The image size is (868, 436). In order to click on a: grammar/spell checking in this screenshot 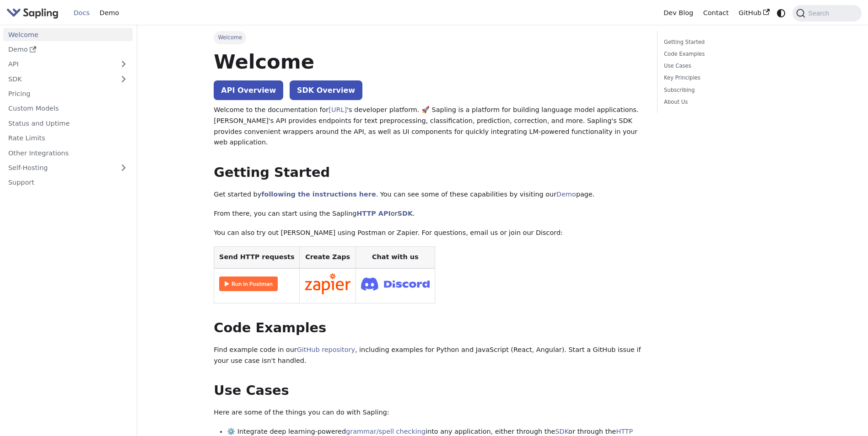, I will do `click(386, 431)`.